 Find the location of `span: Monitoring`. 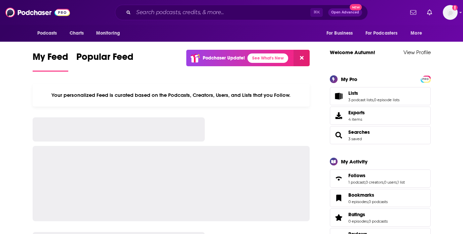

span: Monitoring is located at coordinates (108, 33).